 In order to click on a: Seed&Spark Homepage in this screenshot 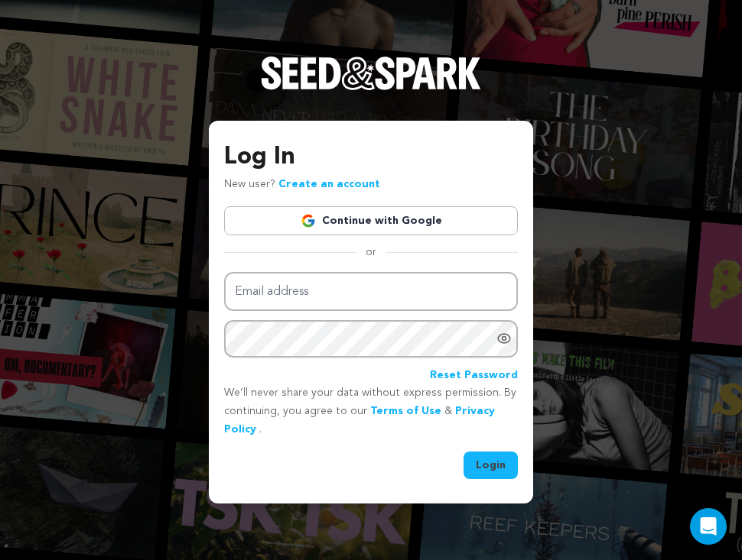, I will do `click(371, 88)`.